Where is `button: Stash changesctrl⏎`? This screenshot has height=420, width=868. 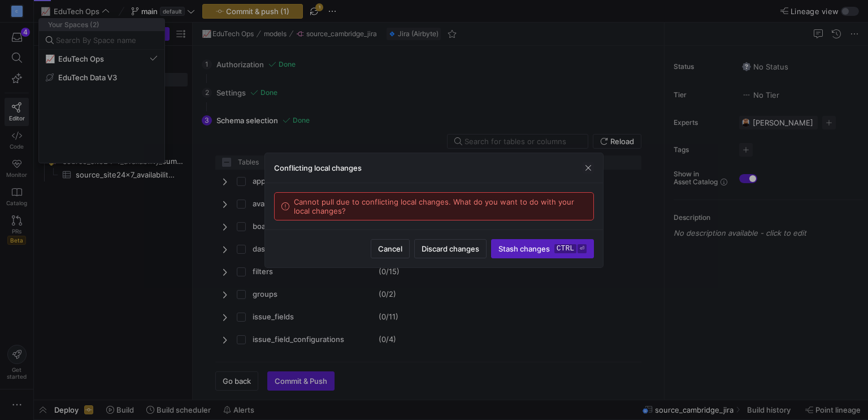 button: Stash changesctrl⏎ is located at coordinates (542, 249).